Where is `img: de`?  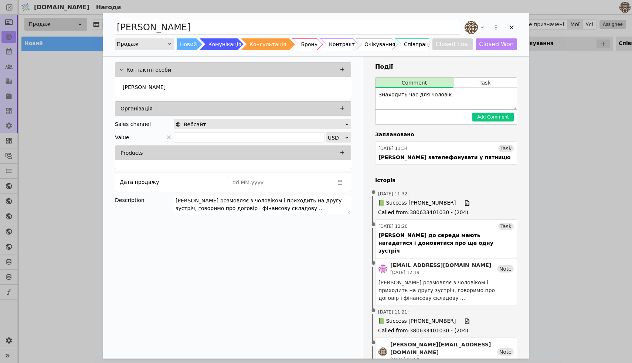
img: de is located at coordinates (383, 269).